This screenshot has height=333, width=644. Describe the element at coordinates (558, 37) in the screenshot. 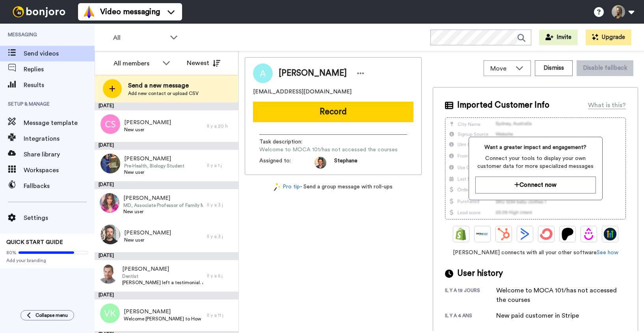

I see `a: Invite` at that location.